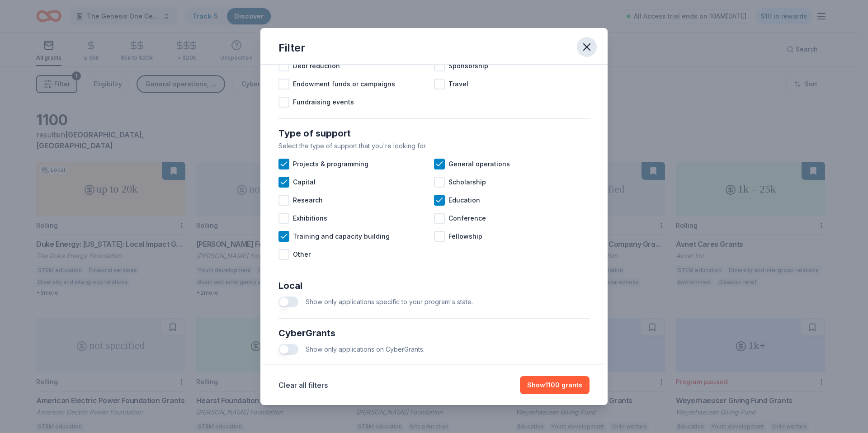  Describe the element at coordinates (365, 348) in the screenshot. I see `span: Show only applications on CyberGrants.` at that location.